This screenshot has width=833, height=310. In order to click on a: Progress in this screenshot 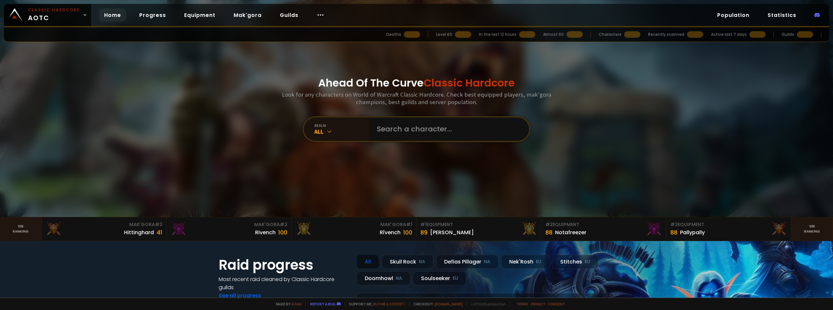, I will do `click(153, 15)`.